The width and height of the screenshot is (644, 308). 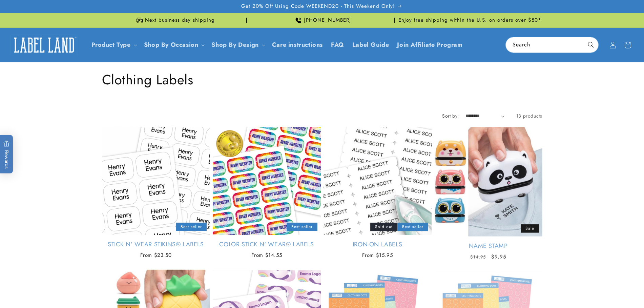 I want to click on span: Rewards, so click(x=7, y=154).